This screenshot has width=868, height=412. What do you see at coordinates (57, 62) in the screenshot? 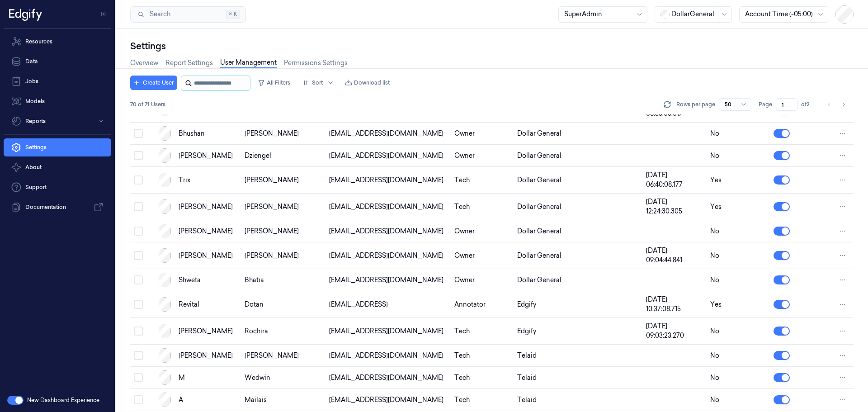
I see `a: Data` at bounding box center [57, 62].